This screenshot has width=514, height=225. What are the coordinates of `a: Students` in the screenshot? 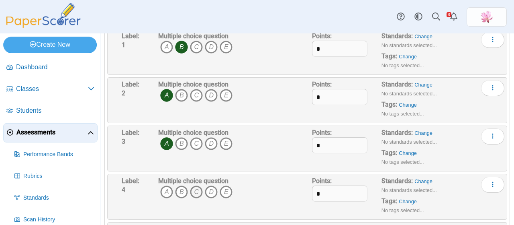 It's located at (50, 111).